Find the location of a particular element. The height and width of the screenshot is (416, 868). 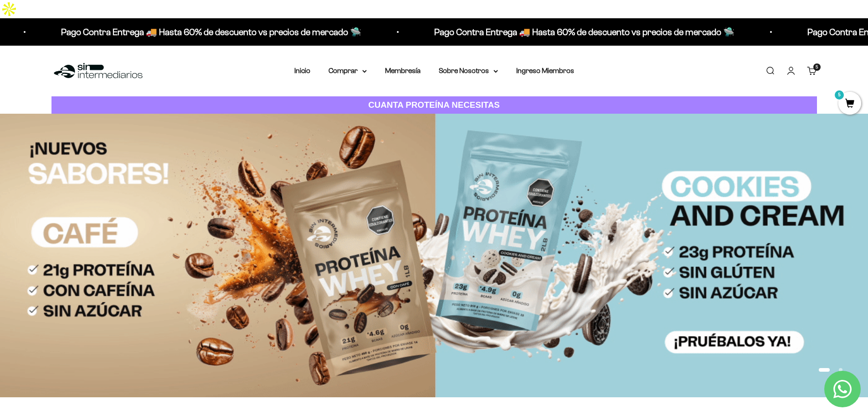

a: Inicio is located at coordinates (302, 70).